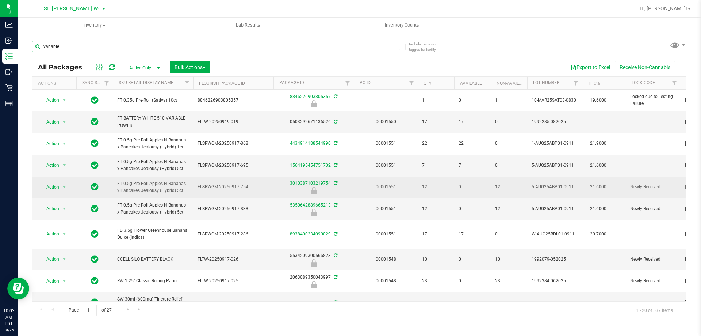 This screenshot has width=701, height=336. Describe the element at coordinates (310, 96) in the screenshot. I see `a: 8846226903805357` at that location.